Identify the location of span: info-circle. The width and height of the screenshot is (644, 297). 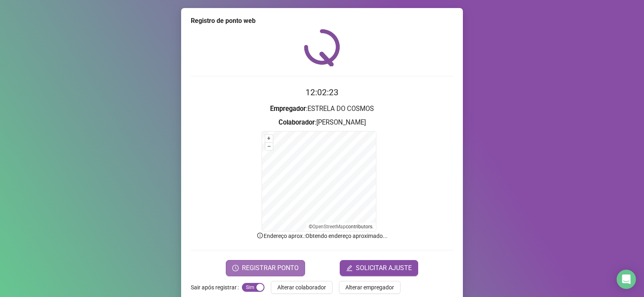
(260, 236).